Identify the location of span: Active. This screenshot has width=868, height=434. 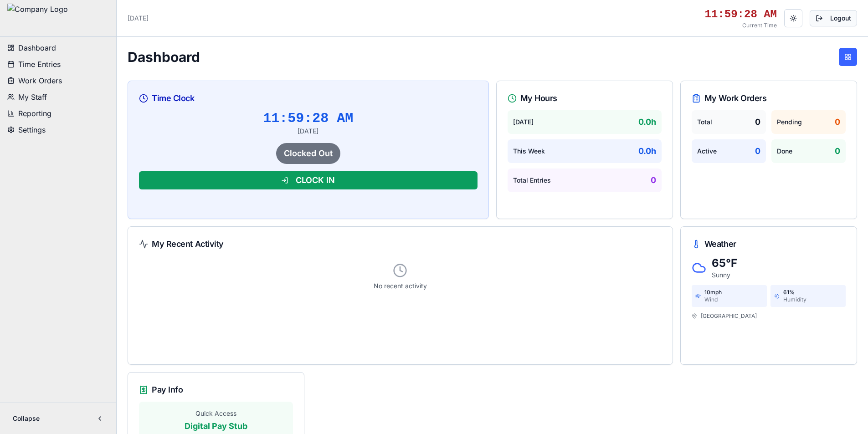
(707, 151).